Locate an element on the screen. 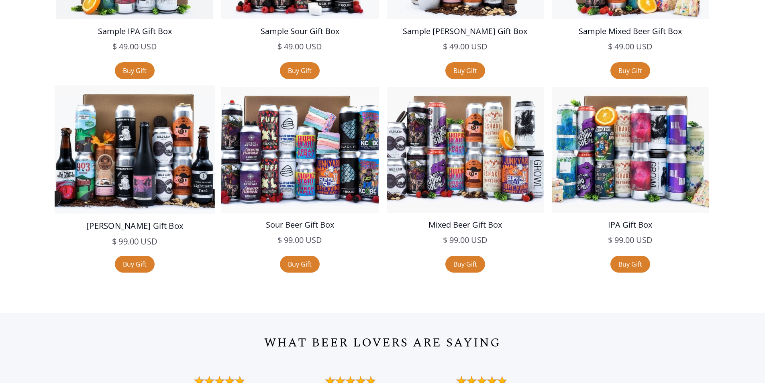 The image size is (765, 383). a: Mixed Beer Gift Box$ 99.00 USD is located at coordinates (465, 171).